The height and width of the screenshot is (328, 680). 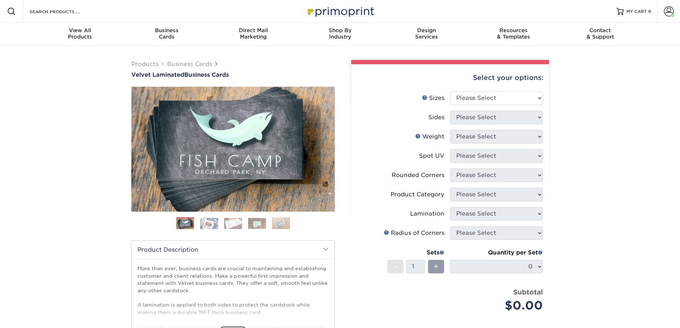 What do you see at coordinates (637, 11) in the screenshot?
I see `span: MY CART` at bounding box center [637, 11].